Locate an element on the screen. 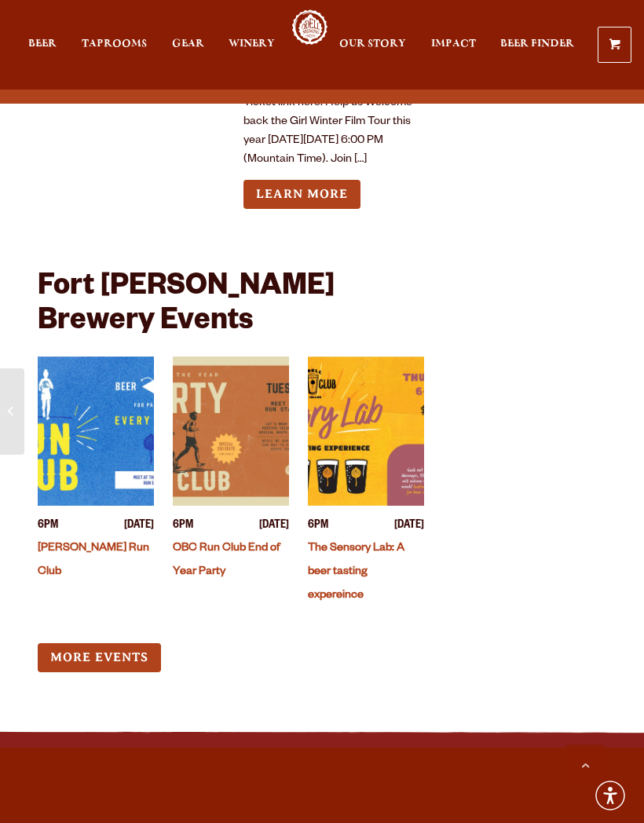  a: Taprooms is located at coordinates (113, 45).